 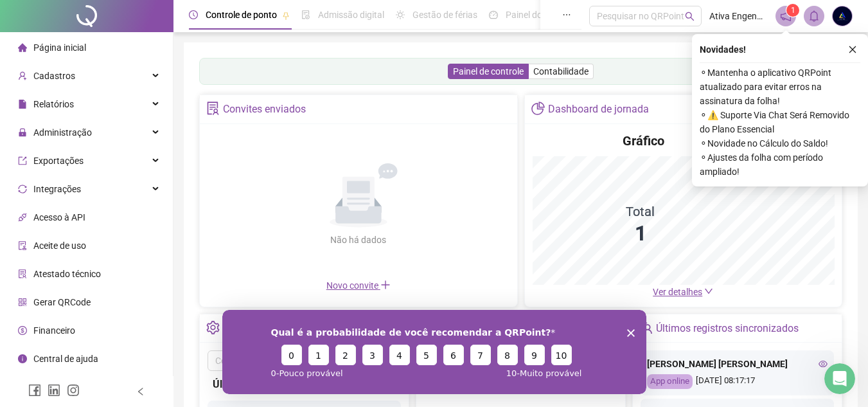 I want to click on button: 0, so click(x=70, y=45).